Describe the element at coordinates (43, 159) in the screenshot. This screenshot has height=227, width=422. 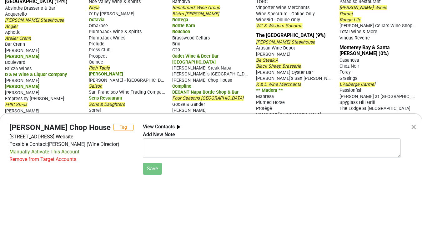
I see `div: Remove from Target Accounts` at that location.